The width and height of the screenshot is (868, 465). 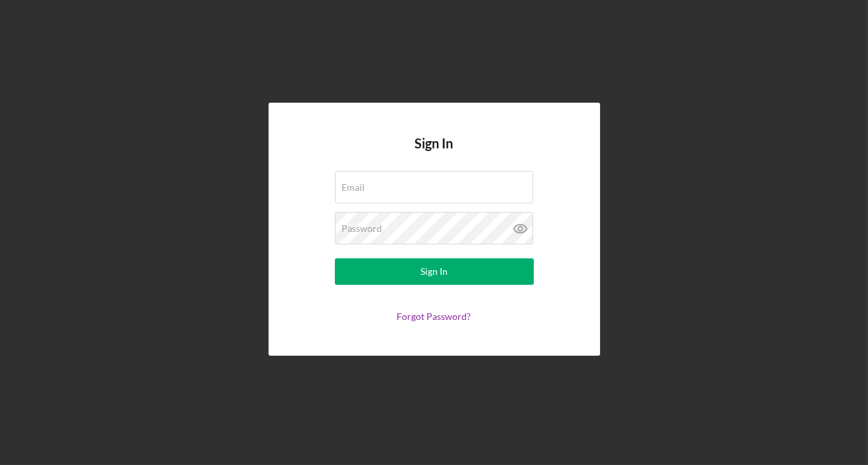 What do you see at coordinates (434, 316) in the screenshot?
I see `a: Forgot Password?` at bounding box center [434, 316].